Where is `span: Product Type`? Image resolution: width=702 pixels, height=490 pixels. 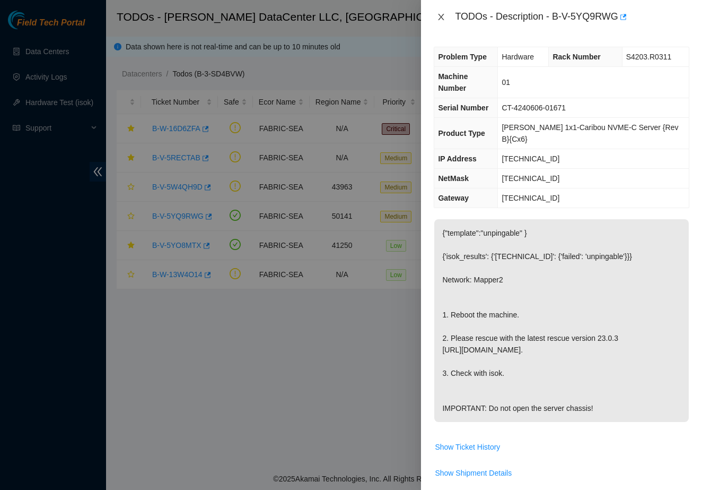 span: Product Type is located at coordinates (461, 133).